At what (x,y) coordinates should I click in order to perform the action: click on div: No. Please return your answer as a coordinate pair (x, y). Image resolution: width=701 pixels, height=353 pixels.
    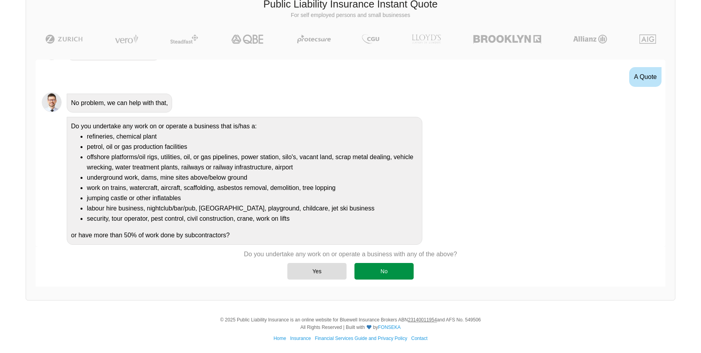
    Looking at the image, I should click on (384, 271).